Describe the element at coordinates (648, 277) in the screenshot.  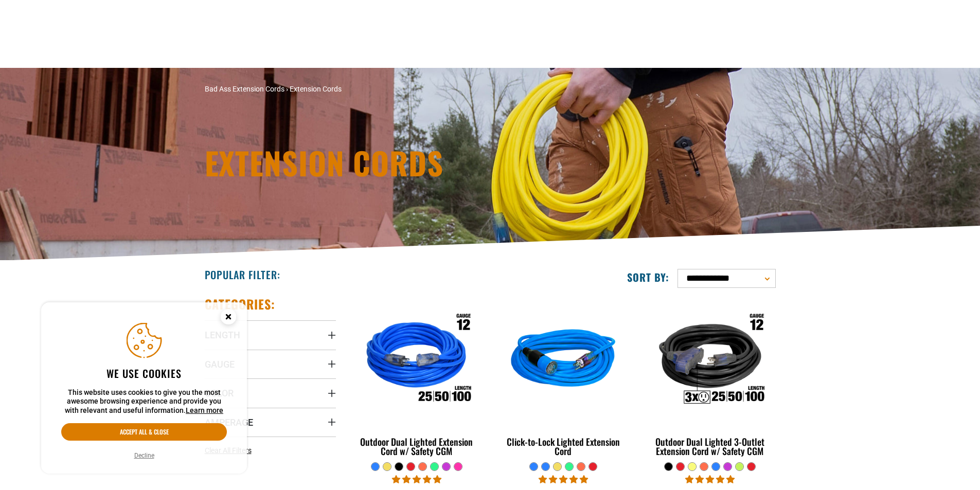
I see `label: Sort by:` at that location.